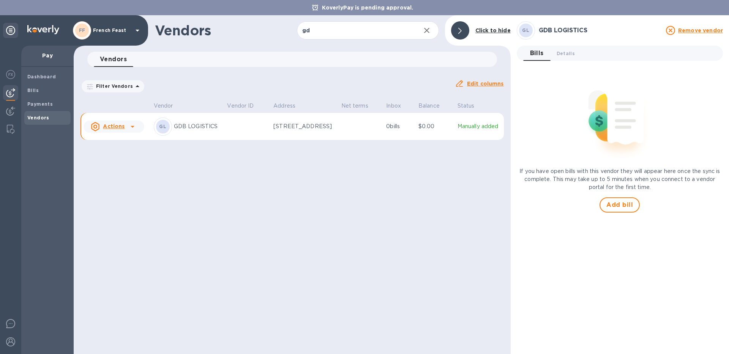  I want to click on p: Manually added, so click(479, 126).